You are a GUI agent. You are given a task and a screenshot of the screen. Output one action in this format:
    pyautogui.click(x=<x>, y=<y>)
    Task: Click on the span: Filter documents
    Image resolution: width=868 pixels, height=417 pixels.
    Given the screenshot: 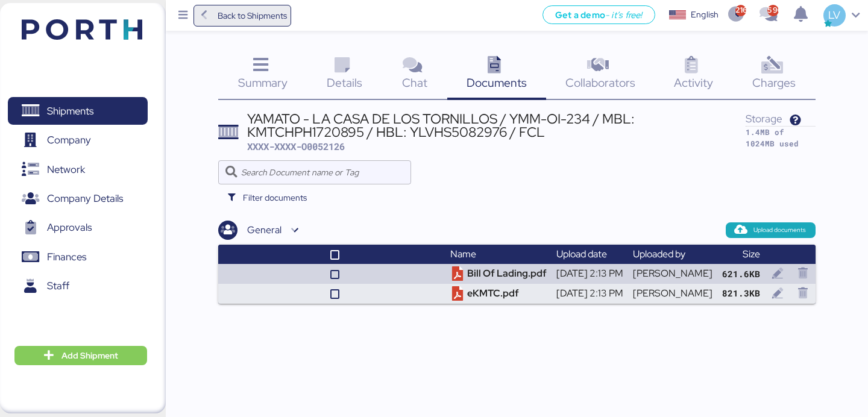 What is the action you would take?
    pyautogui.click(x=275, y=197)
    